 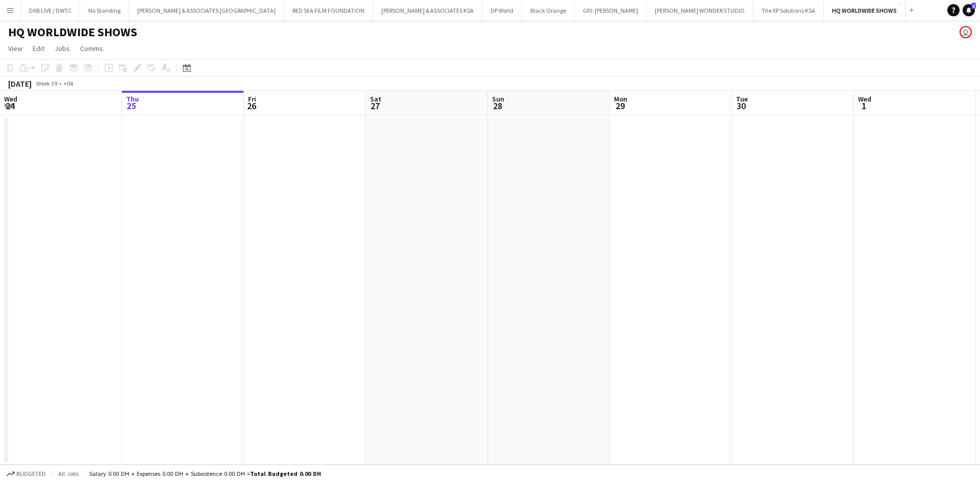 What do you see at coordinates (50, 11) in the screenshot?
I see `button: DXB LIVE / DWTC` at bounding box center [50, 11].